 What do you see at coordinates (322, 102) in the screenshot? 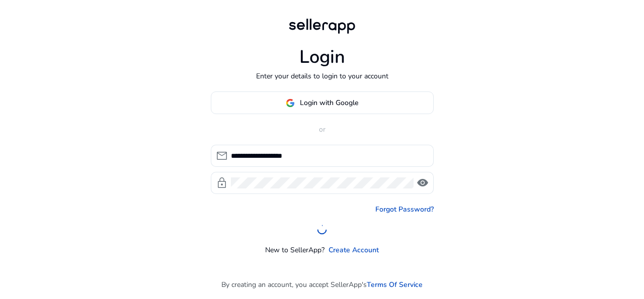
I see `button: Login with Google` at bounding box center [322, 102].